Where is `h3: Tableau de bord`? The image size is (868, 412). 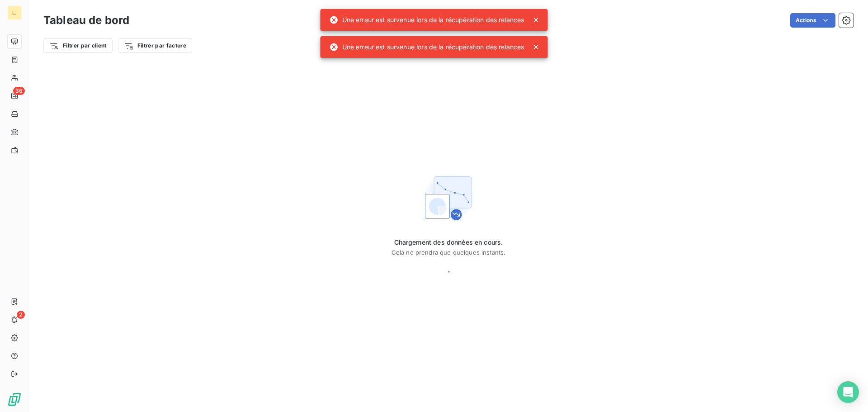
h3: Tableau de bord is located at coordinates (86, 20).